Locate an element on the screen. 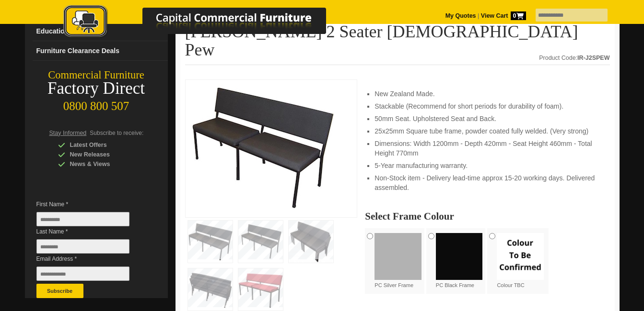 The height and width of the screenshot is (311, 644). a: View Cart0 is located at coordinates (501, 16).